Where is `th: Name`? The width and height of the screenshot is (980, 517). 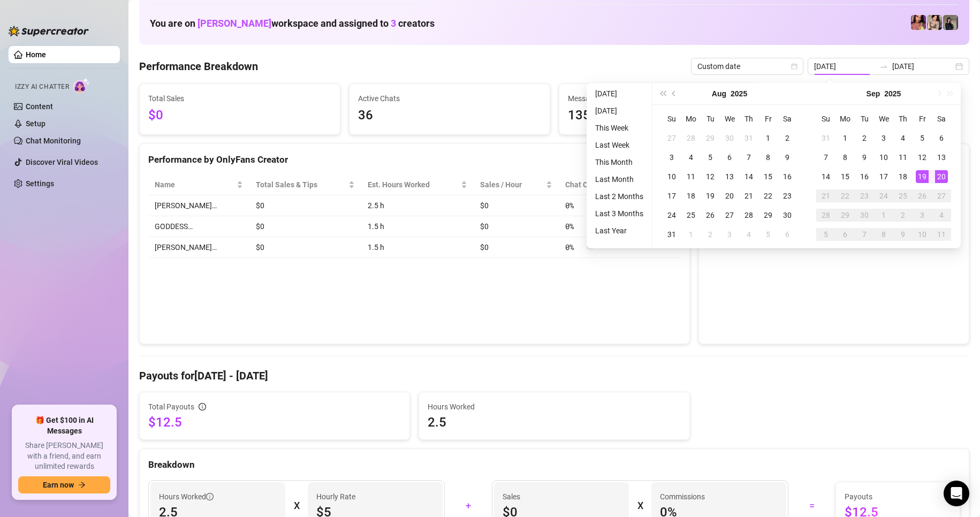 th: Name is located at coordinates (199, 185).